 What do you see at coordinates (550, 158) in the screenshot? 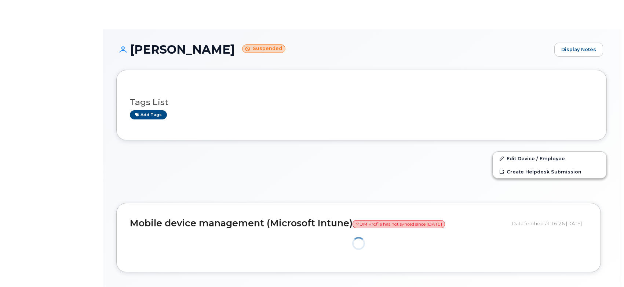
I see `a: Edit Device / Employee` at bounding box center [550, 158].